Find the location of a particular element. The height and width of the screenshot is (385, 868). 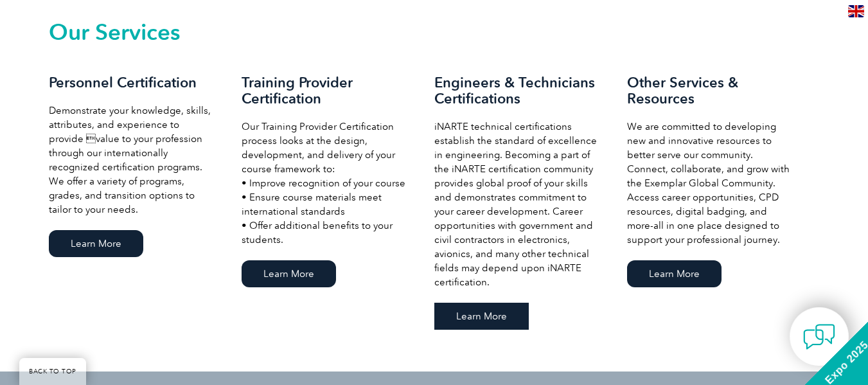

h3: Personnel Certification is located at coordinates (132, 82).